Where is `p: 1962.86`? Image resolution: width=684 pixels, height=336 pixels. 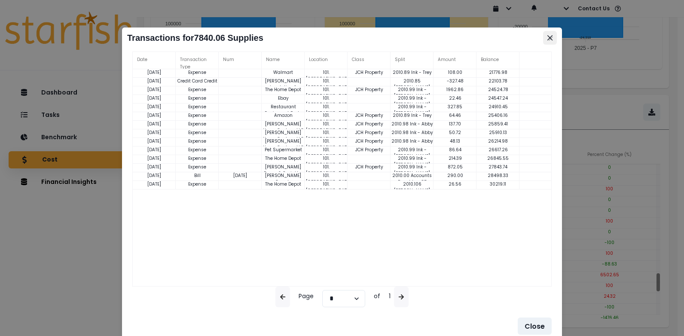 p: 1962.86 is located at coordinates (455, 89).